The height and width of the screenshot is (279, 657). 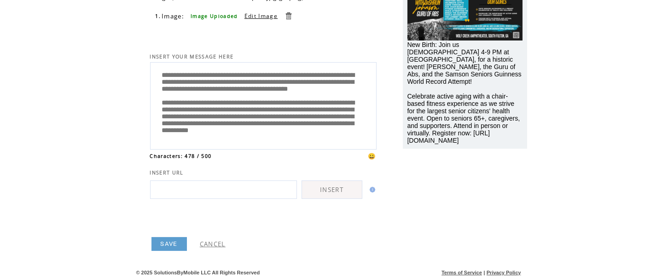 What do you see at coordinates (214, 16) in the screenshot?
I see `span: Image Uploaded` at bounding box center [214, 16].